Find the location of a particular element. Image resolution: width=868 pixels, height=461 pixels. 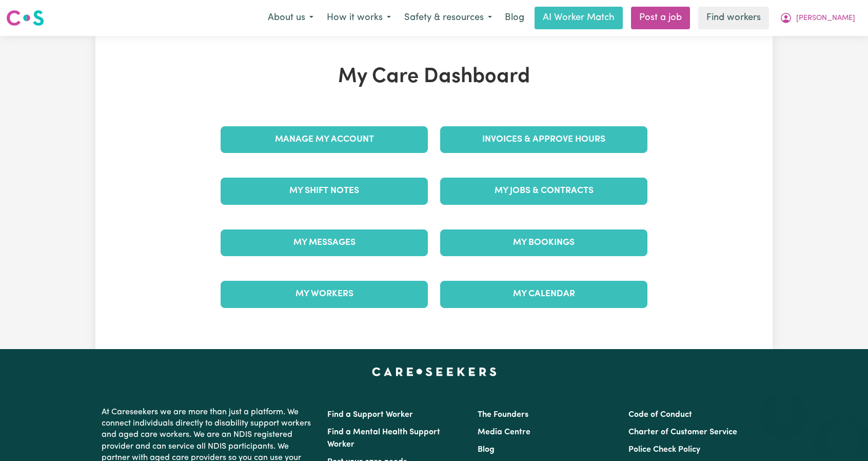

a: My Jobs & Contracts is located at coordinates (544, 191).